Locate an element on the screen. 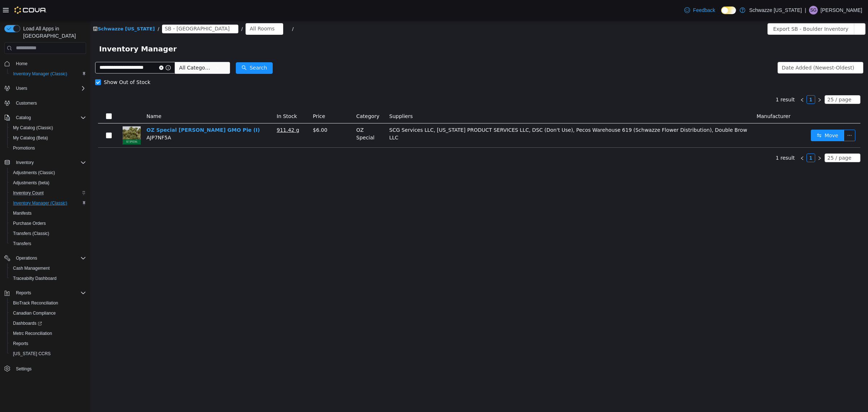 The height and width of the screenshot is (412, 868). a: BioTrack Reconciliation is located at coordinates (35, 303).